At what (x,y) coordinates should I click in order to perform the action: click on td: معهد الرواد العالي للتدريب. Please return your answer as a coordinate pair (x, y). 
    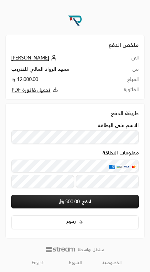
    Looking at the image, I should click on (62, 71).